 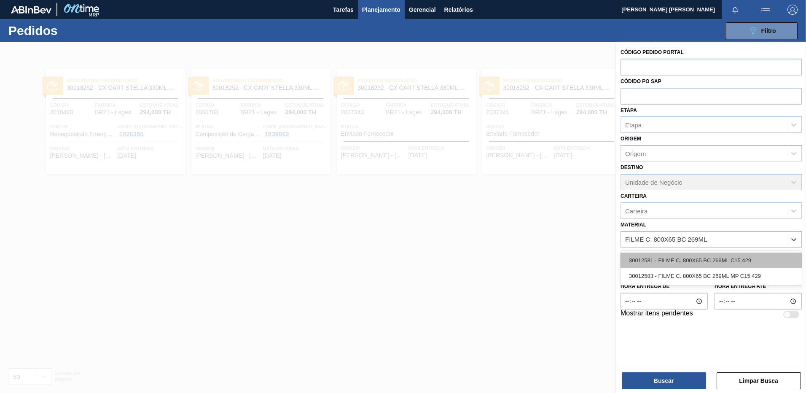 What do you see at coordinates (793, 10) in the screenshot?
I see `img: Logout` at bounding box center [793, 10].